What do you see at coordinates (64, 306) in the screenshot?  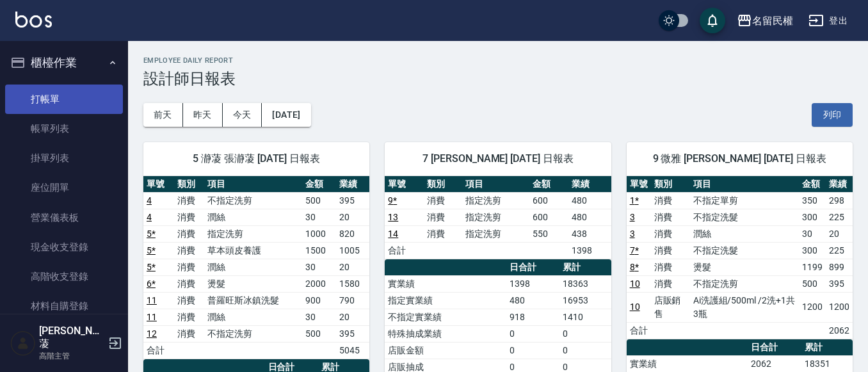 I see `a: 材料自購登錄` at bounding box center [64, 306].